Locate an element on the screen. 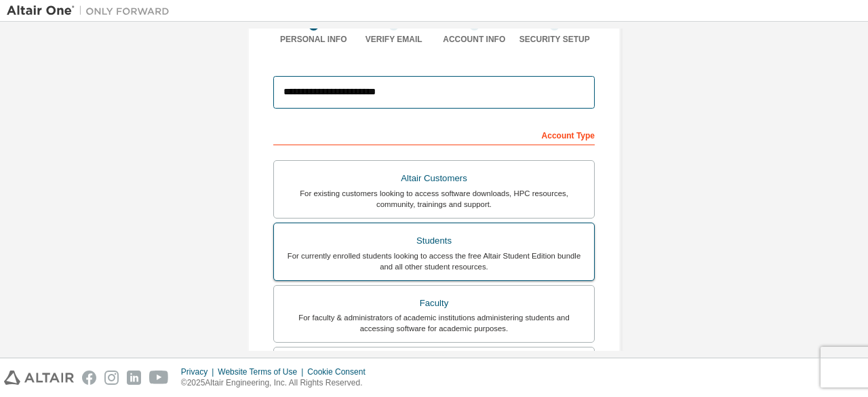  div: For currently enrolled students looking to access the free Altair Student Edition bundle and all ... is located at coordinates (434, 261).